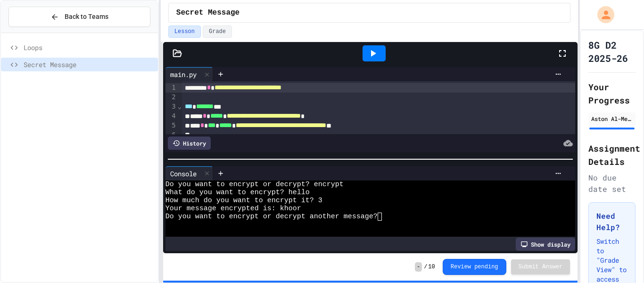 The width and height of the screenshot is (644, 283). What do you see at coordinates (612, 221) in the screenshot?
I see `h3: Need Help?` at bounding box center [612, 221].